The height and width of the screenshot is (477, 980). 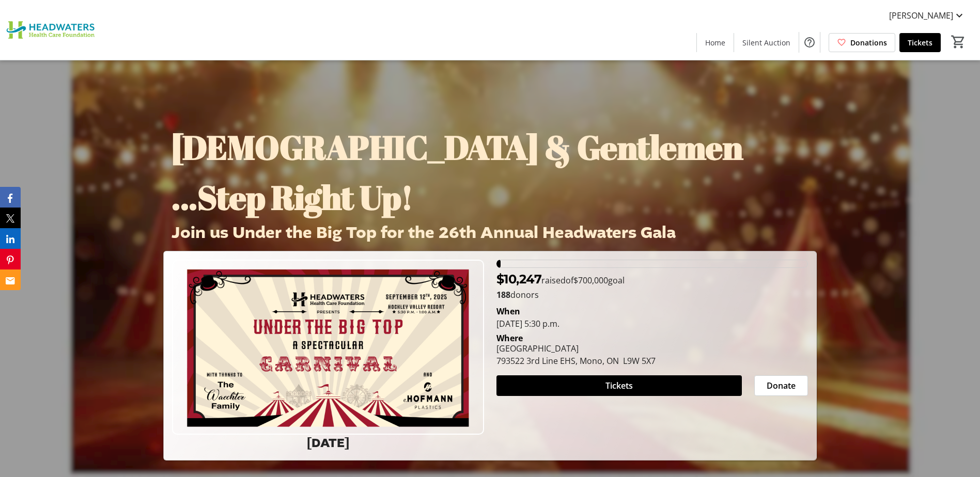 What do you see at coordinates (423, 233) in the screenshot?
I see `span: Join us Under the Big Top for the 26th Annual Headwaters Gala` at bounding box center [423, 233].